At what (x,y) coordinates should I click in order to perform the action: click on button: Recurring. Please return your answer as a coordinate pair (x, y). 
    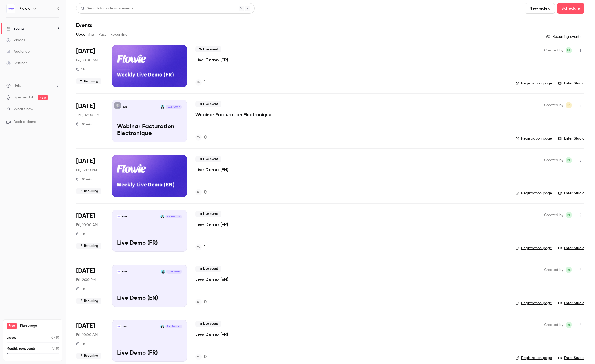
    Looking at the image, I should click on (119, 35).